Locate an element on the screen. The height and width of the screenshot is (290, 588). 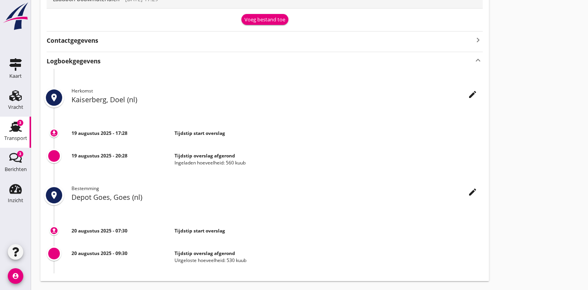
i: download is located at coordinates (54, 133).